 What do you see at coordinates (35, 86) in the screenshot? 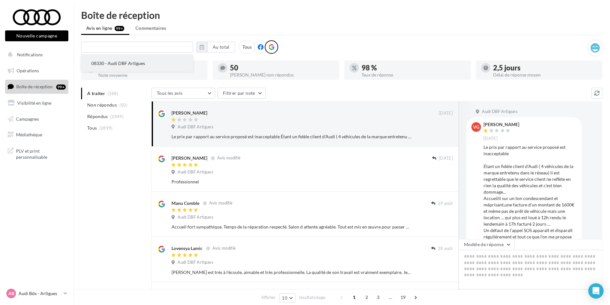
I see `span: Boîte de réception` at bounding box center [35, 86].